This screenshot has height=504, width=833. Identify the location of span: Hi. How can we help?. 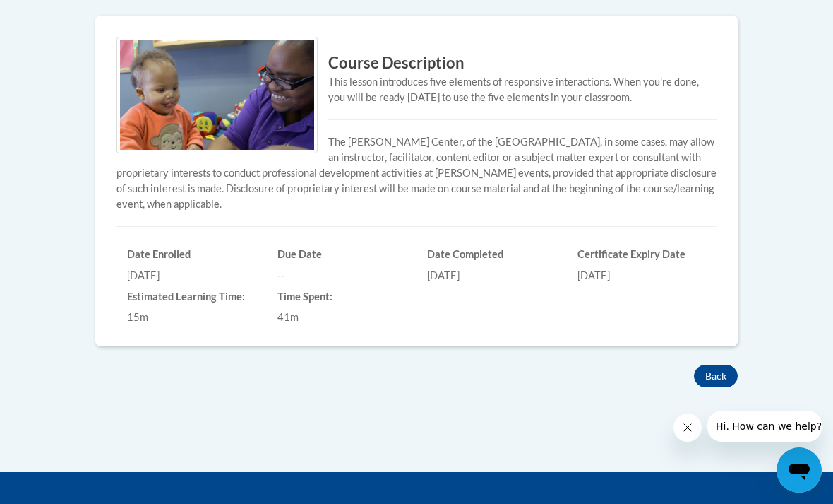
(61, 16).